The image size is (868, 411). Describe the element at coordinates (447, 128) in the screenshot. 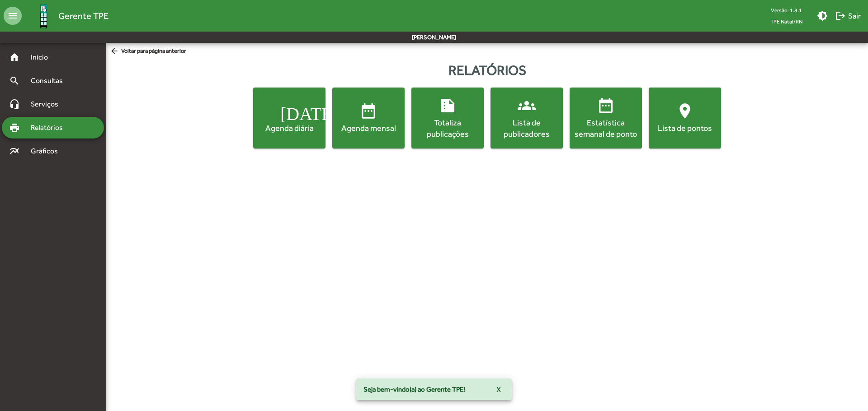

I see `div: Totaliza publicações` at that location.